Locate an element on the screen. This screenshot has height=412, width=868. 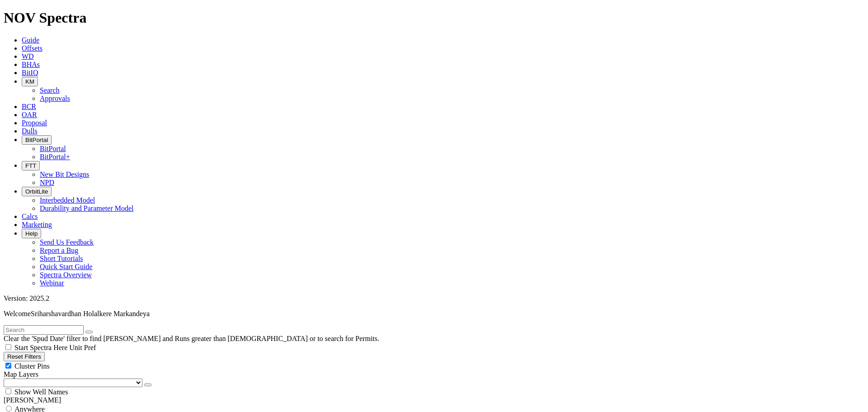
a: BCR is located at coordinates (29, 107).